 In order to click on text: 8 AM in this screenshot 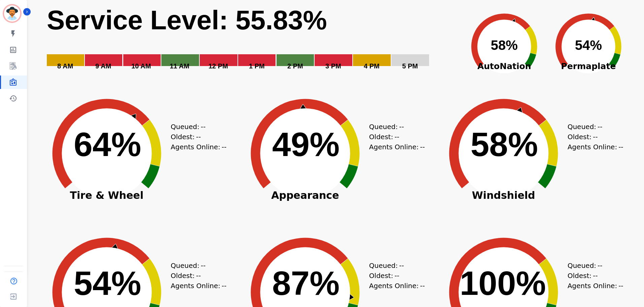, I will do `click(65, 66)`.